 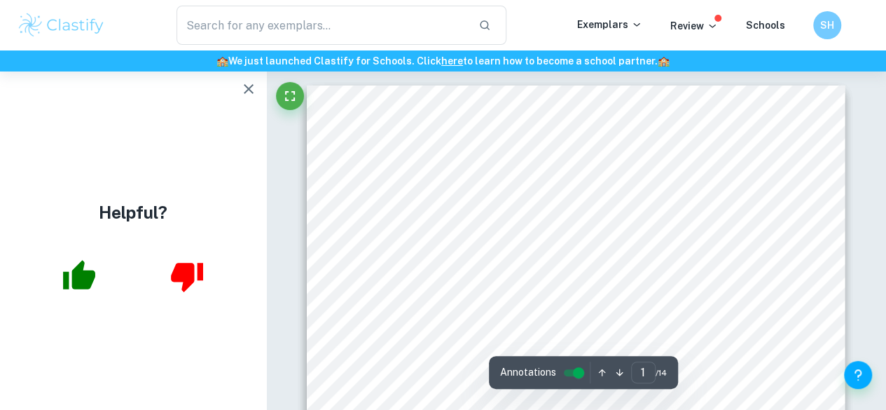 What do you see at coordinates (576, 161) in the screenshot?
I see `span: The investigation of the influence of the percentage` at bounding box center [576, 161].